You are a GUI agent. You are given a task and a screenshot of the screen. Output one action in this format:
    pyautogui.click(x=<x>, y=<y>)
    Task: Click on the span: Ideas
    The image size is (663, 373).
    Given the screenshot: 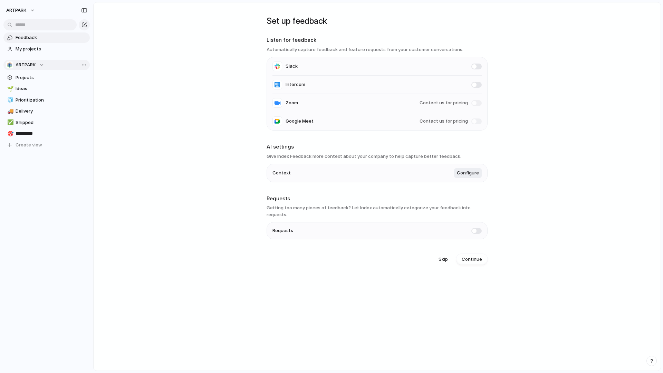 What is the action you would take?
    pyautogui.click(x=51, y=89)
    